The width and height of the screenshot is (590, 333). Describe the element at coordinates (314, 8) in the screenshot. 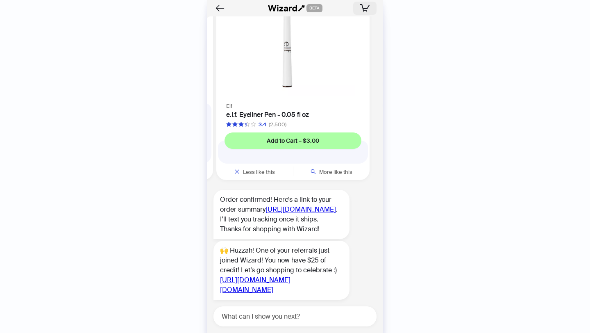

I see `span: BETA` at that location.